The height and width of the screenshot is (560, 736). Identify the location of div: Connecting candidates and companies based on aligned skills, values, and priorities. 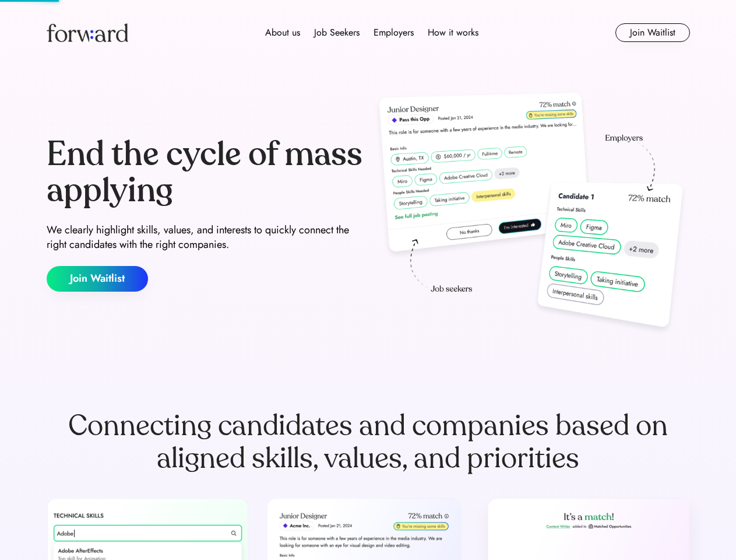
(369, 442).